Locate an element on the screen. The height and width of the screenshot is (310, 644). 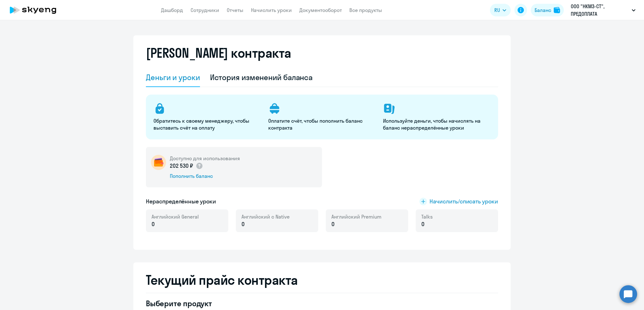
span: Английский с Native is located at coordinates (266, 217).